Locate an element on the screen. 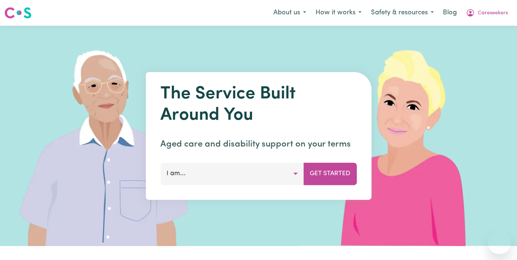 The image size is (517, 260). button: I am... is located at coordinates (232, 174).